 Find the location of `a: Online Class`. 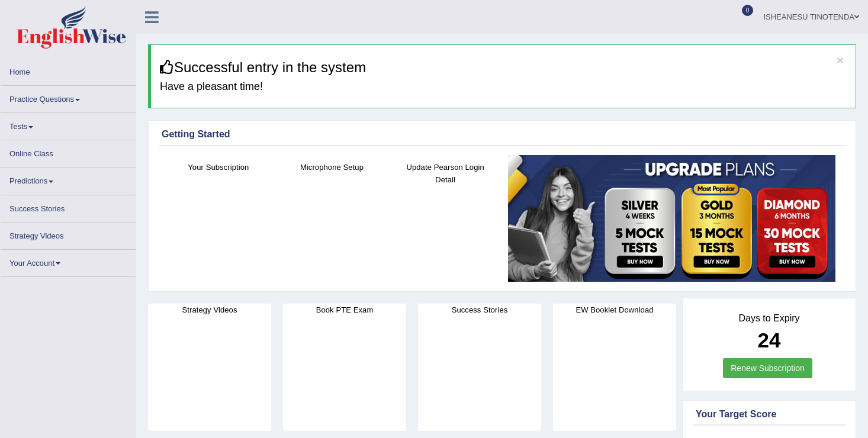

a: Online Class is located at coordinates (68, 152).